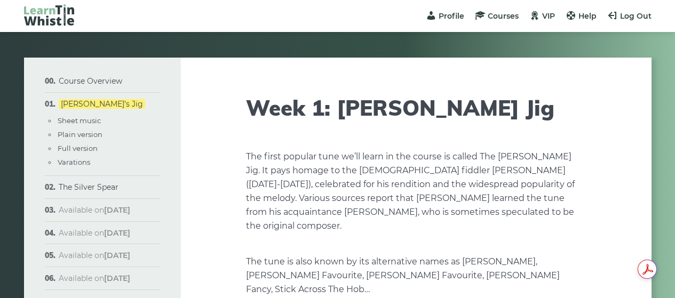 This screenshot has width=675, height=298. I want to click on a: Plain version, so click(80, 135).